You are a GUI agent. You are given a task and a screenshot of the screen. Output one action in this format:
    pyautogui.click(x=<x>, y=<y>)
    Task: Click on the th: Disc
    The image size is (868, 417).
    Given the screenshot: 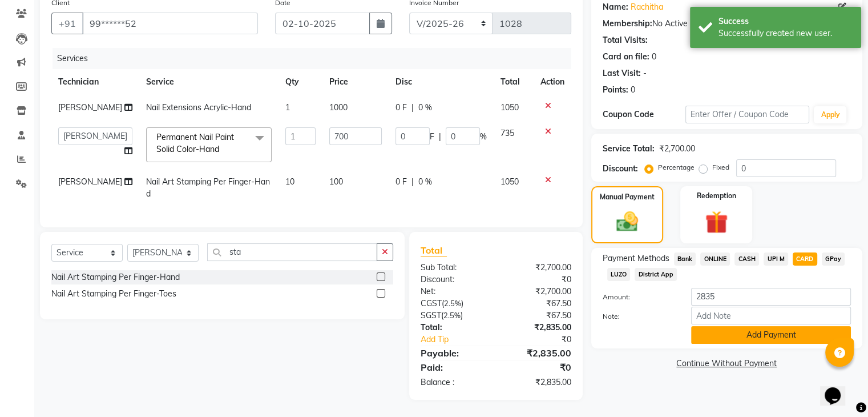 What is the action you would take?
    pyautogui.click(x=441, y=81)
    